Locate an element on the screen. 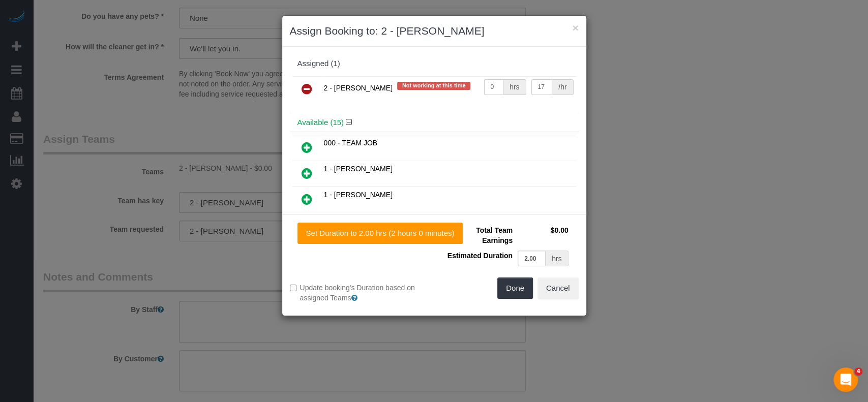  span: 4 is located at coordinates (859, 371).